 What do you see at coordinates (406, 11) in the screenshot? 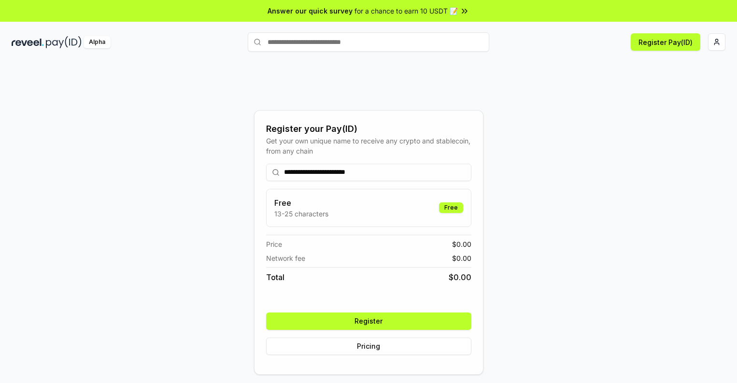
I see `span: for a chance to earn 10 USDT 📝` at bounding box center [406, 11].